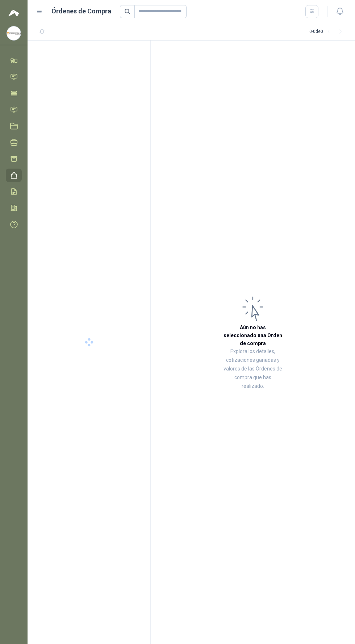  I want to click on p: Explora los detalles, cotizaciones ganadas y valores de las Órdenes de compra que has realizado., so click(253, 369).